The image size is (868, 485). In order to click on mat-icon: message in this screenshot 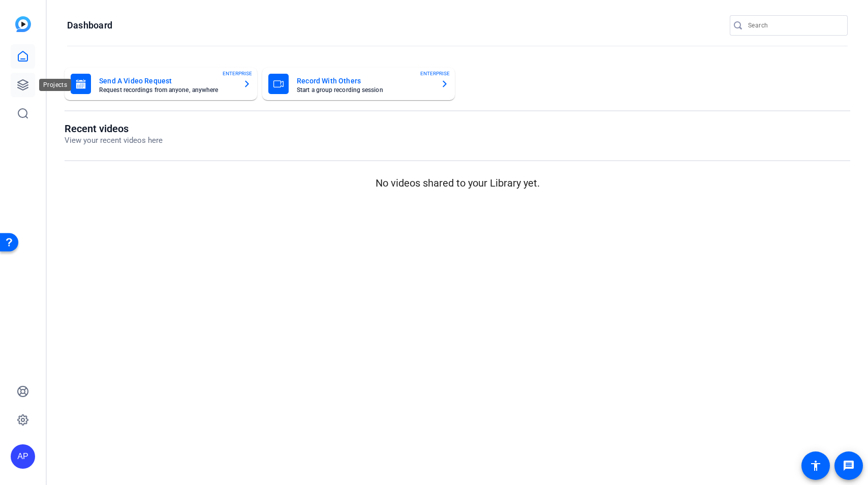, I will do `click(849, 466)`.